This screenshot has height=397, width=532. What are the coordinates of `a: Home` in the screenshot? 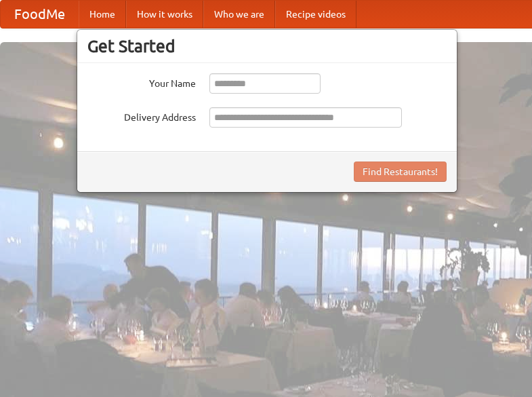 It's located at (102, 14).